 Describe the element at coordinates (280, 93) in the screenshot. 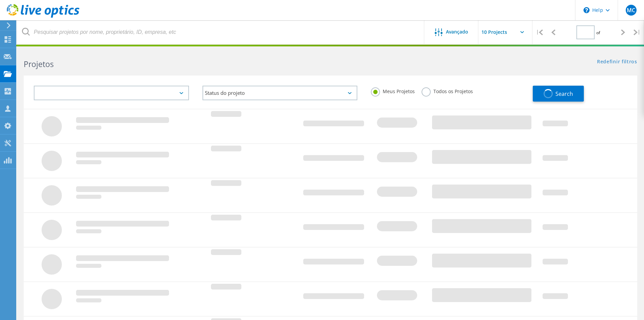

I see `div: Status do projeto` at that location.